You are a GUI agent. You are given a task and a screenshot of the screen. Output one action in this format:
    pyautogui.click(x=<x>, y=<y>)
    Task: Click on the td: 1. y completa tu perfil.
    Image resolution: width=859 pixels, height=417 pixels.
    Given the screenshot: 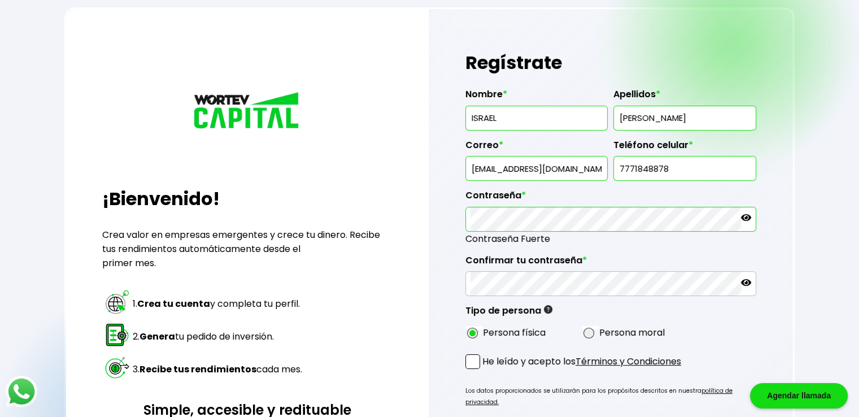 What is the action you would take?
    pyautogui.click(x=217, y=304)
    